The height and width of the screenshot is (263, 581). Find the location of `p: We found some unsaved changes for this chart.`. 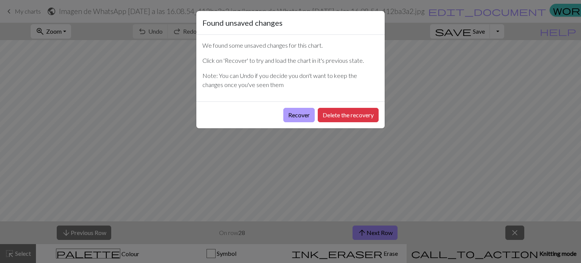

p: We found some unsaved changes for this chart. is located at coordinates (291, 45).